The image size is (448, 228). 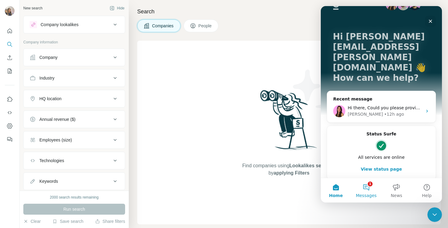 What do you see at coordinates (10, 112) in the screenshot?
I see `button: Use Surfe API` at bounding box center [10, 112].